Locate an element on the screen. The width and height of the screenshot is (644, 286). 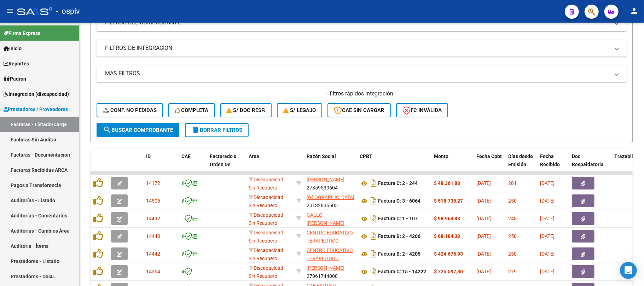
div: 20132836605 is located at coordinates (330, 201).